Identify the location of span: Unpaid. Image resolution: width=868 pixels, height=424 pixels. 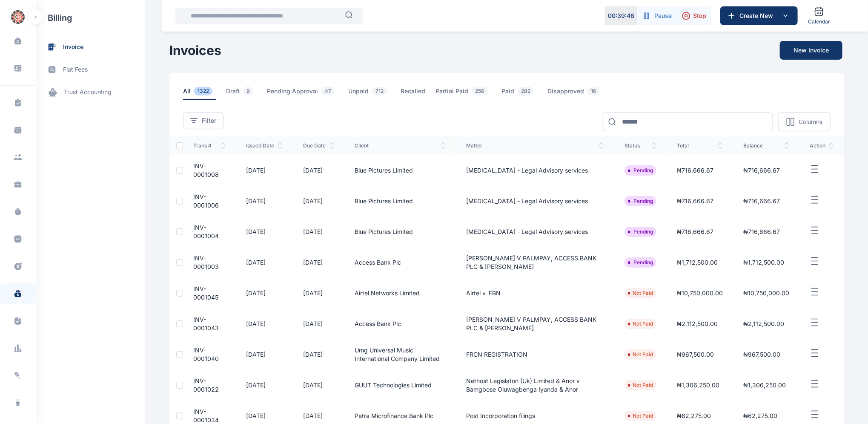
(369, 93).